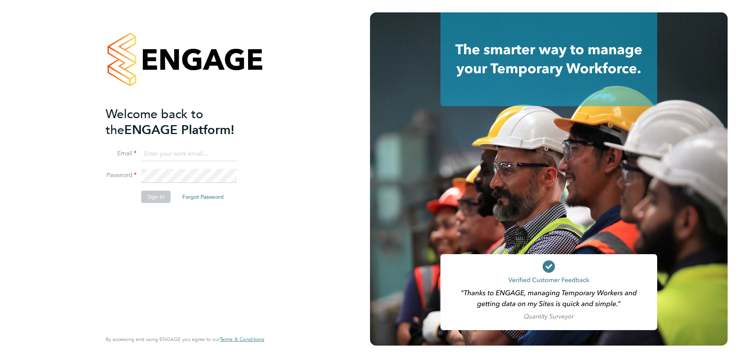 The width and height of the screenshot is (740, 358). I want to click on span: Terms & Conditions, so click(242, 339).